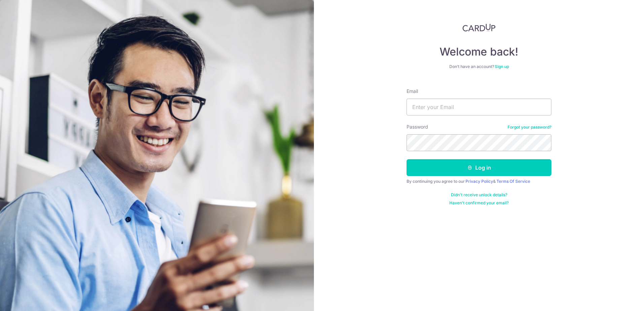  I want to click on a: Sign up, so click(502, 66).